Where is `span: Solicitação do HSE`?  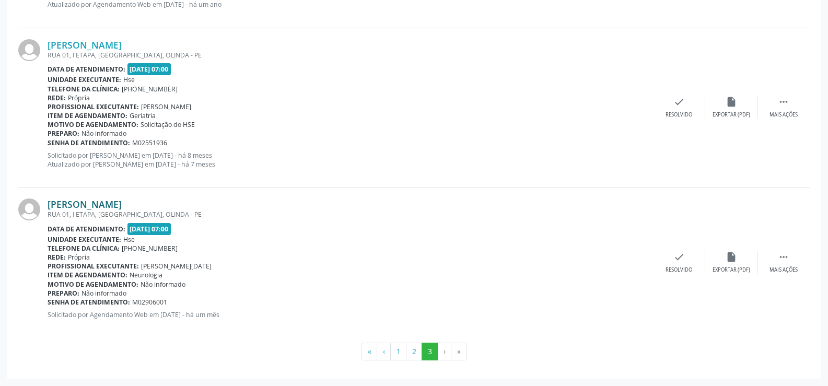
span: Solicitação do HSE is located at coordinates (168, 124).